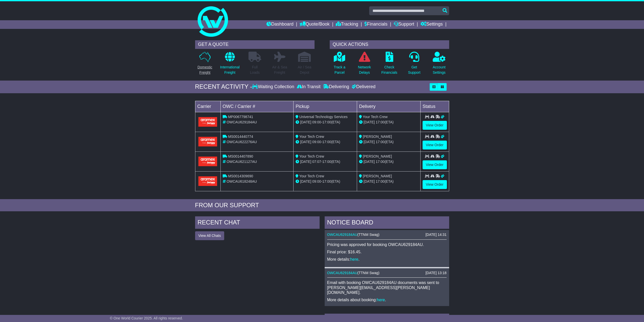 Image resolution: width=644 pixels, height=322 pixels. What do you see at coordinates (308, 87) in the screenshot?
I see `div: In Transit` at bounding box center [308, 87].